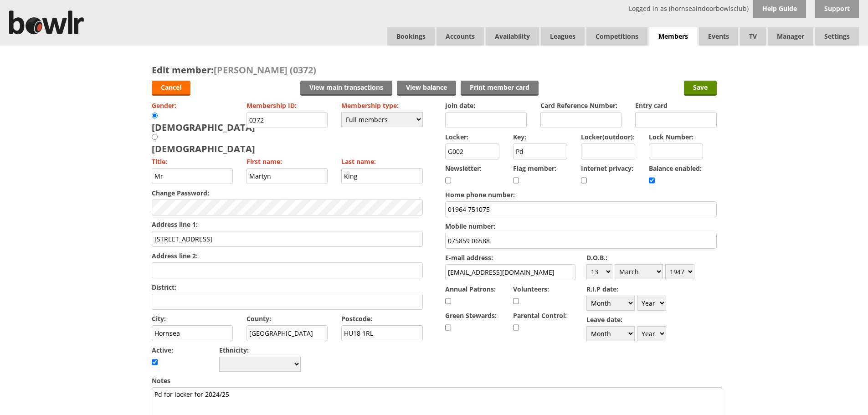 This screenshot has width=868, height=415. Describe the element at coordinates (260, 350) in the screenshot. I see `label: Ethnicity:` at that location.